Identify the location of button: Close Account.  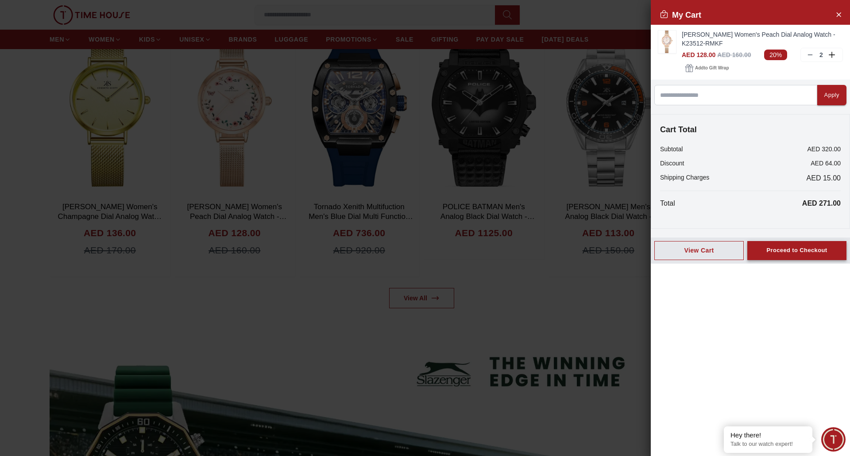
(838, 14).